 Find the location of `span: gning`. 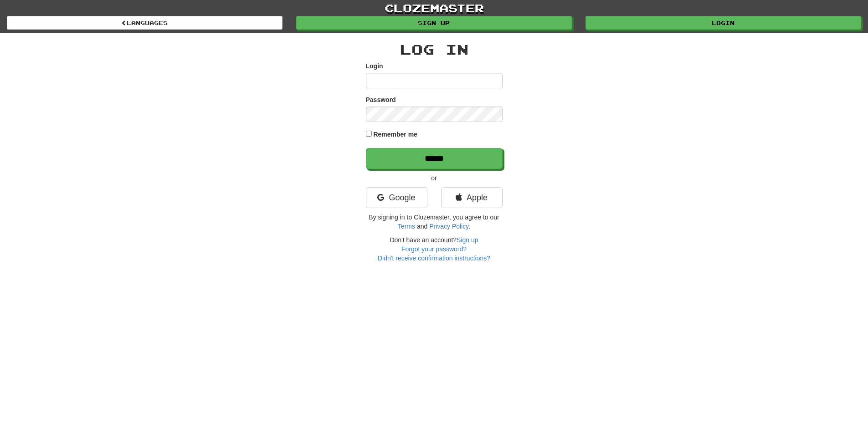

span: gning is located at coordinates (388, 217).